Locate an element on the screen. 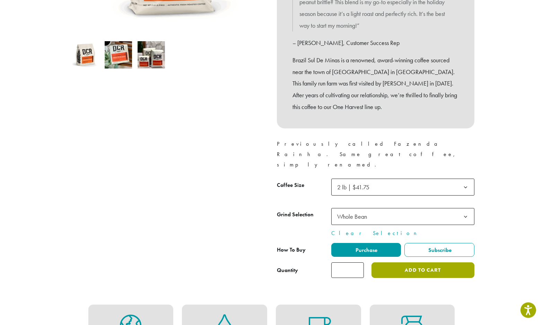 This screenshot has width=543, height=325. input: Product quantity is located at coordinates (347, 270).